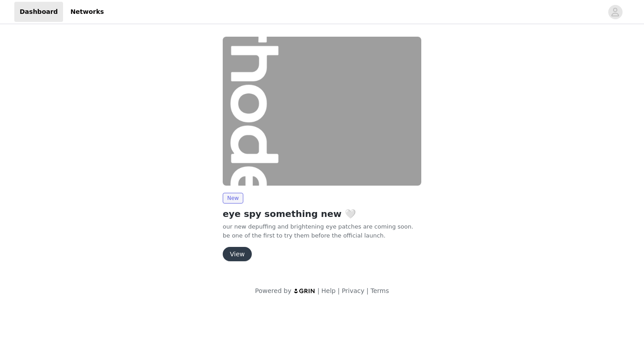 The height and width of the screenshot is (348, 644). Describe the element at coordinates (87, 12) in the screenshot. I see `a: Networks` at that location.